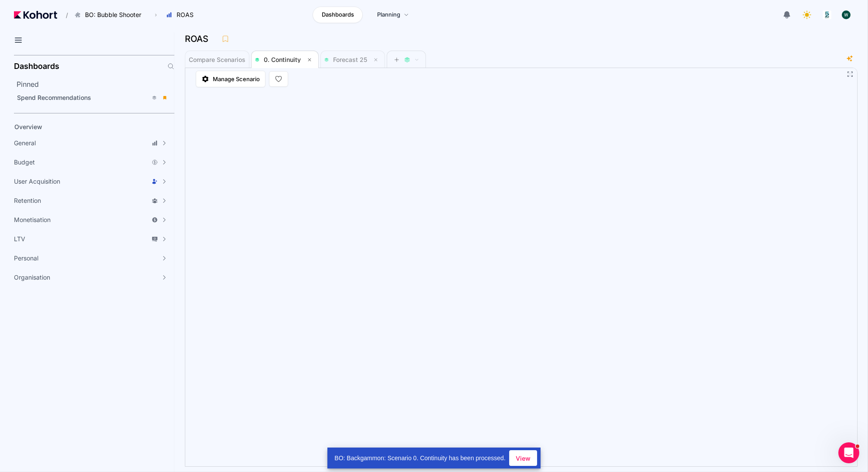 The height and width of the screenshot is (472, 868). Describe the element at coordinates (37, 66) in the screenshot. I see `h2: Dashboards` at that location.